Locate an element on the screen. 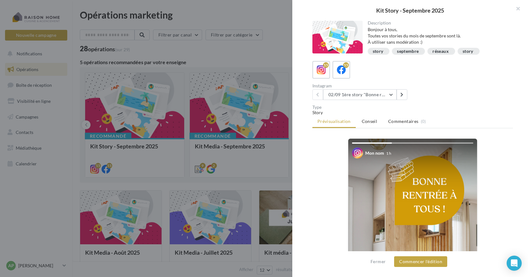 The height and width of the screenshot is (277, 528). div: septembre is located at coordinates (407, 51).